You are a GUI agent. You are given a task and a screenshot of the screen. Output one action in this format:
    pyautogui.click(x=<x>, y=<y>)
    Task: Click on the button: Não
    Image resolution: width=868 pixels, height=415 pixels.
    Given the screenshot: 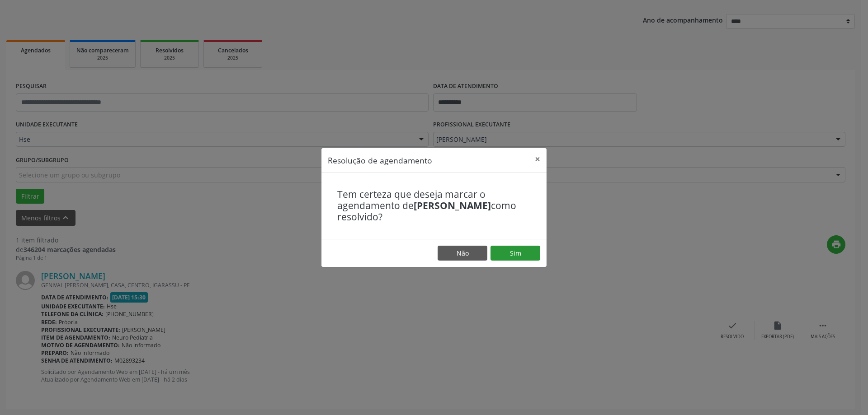 What is the action you would take?
    pyautogui.click(x=463, y=253)
    